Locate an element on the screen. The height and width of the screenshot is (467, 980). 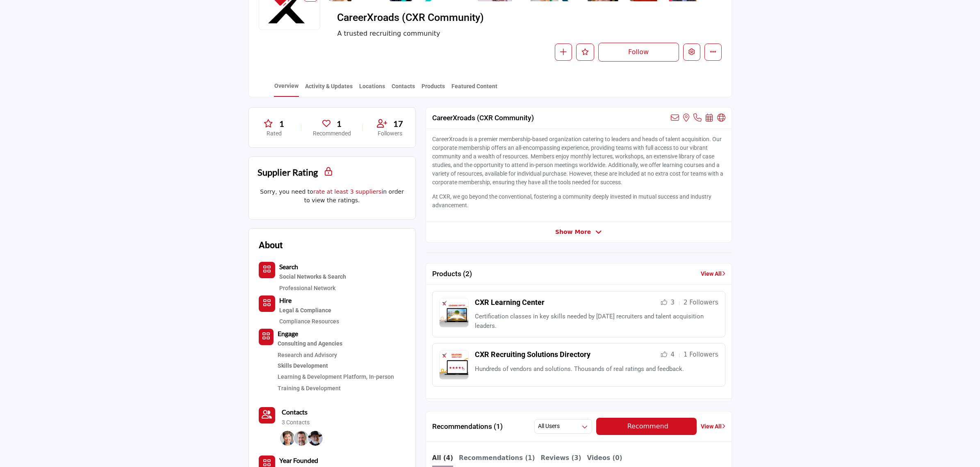
h2: About is located at coordinates (271, 245).